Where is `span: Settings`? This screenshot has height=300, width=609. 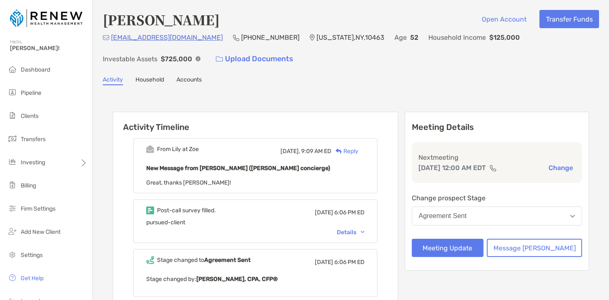 span: Settings is located at coordinates (31, 255).